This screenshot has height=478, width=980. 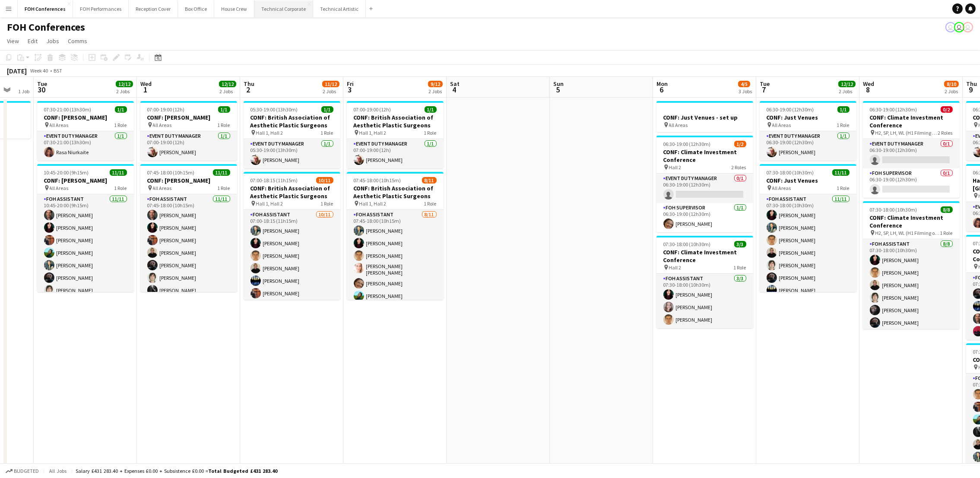 I want to click on span: Mon, so click(x=662, y=84).